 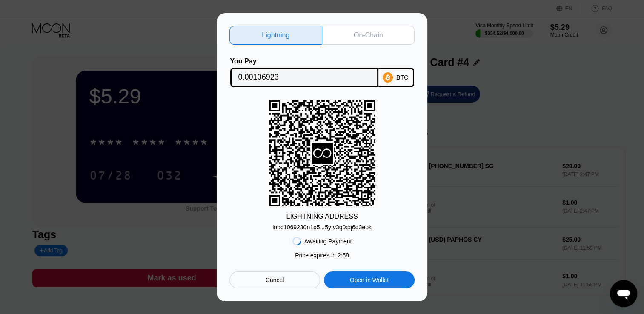 I want to click on div: LIGHTNING ADDRESS, so click(x=322, y=216).